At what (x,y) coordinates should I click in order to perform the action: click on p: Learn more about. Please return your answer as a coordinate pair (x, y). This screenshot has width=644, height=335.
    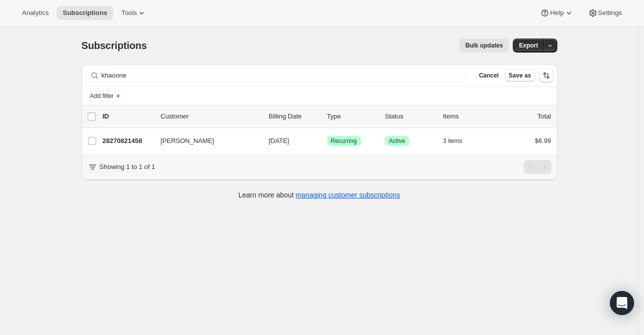
    Looking at the image, I should click on (318, 195).